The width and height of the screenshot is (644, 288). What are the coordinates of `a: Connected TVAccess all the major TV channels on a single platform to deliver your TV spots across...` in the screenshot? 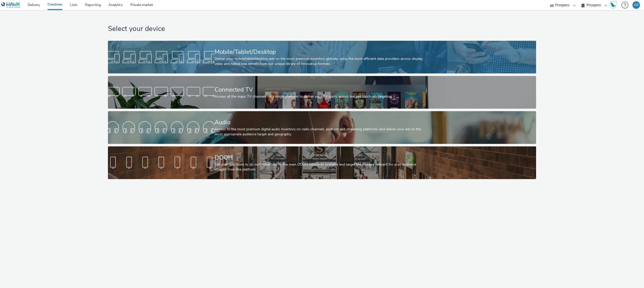 It's located at (322, 92).